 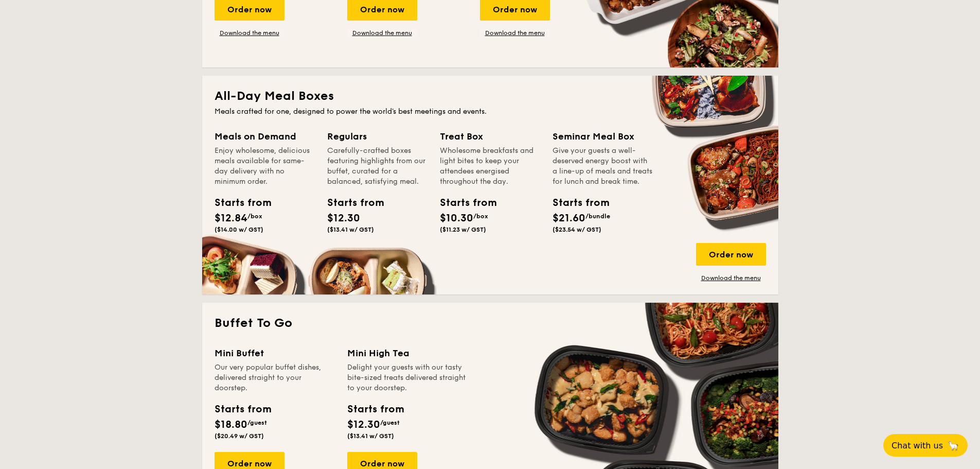 What do you see at coordinates (231, 218) in the screenshot?
I see `span: $12.84` at bounding box center [231, 218].